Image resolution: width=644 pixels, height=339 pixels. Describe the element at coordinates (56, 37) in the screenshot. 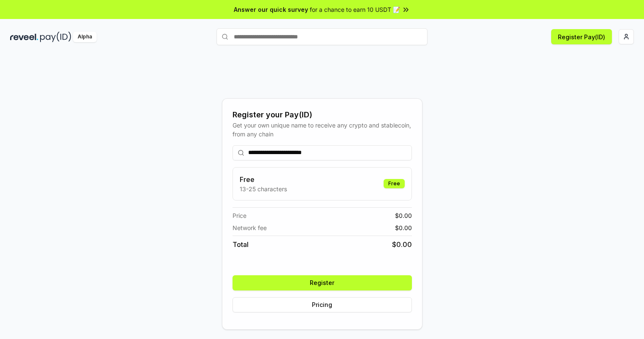

I see `img: pay_id` at that location.